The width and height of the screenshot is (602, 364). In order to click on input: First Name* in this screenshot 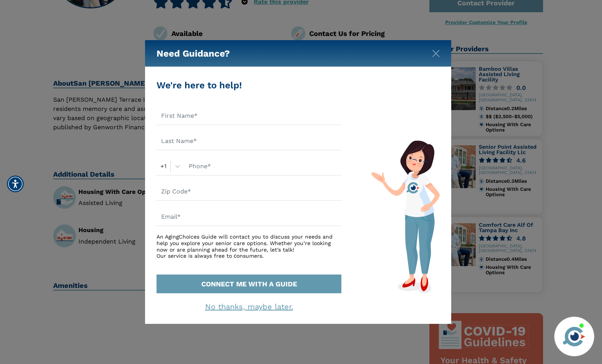, I will do `click(249, 116)`.